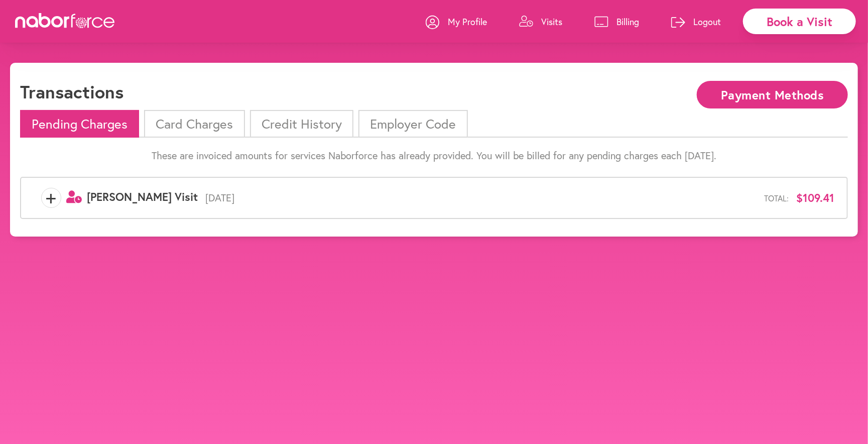 The width and height of the screenshot is (868, 444). Describe the element at coordinates (302, 124) in the screenshot. I see `li: Credit History` at that location.